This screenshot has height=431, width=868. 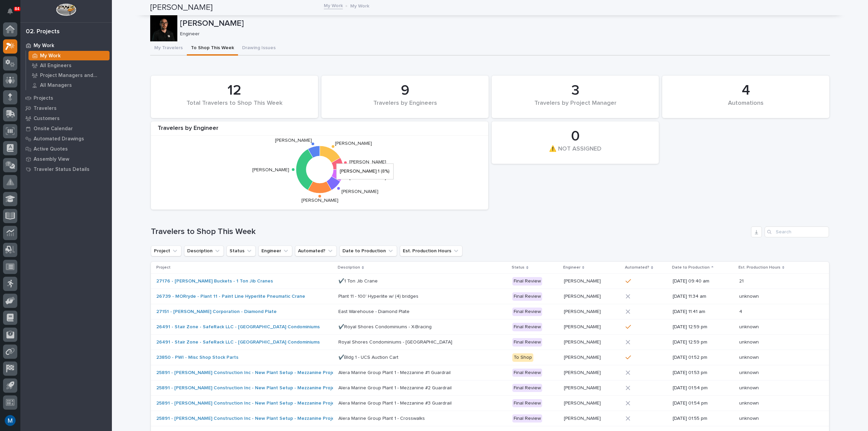 What do you see at coordinates (10, 11) in the screenshot?
I see `button: Notifications` at bounding box center [10, 11].